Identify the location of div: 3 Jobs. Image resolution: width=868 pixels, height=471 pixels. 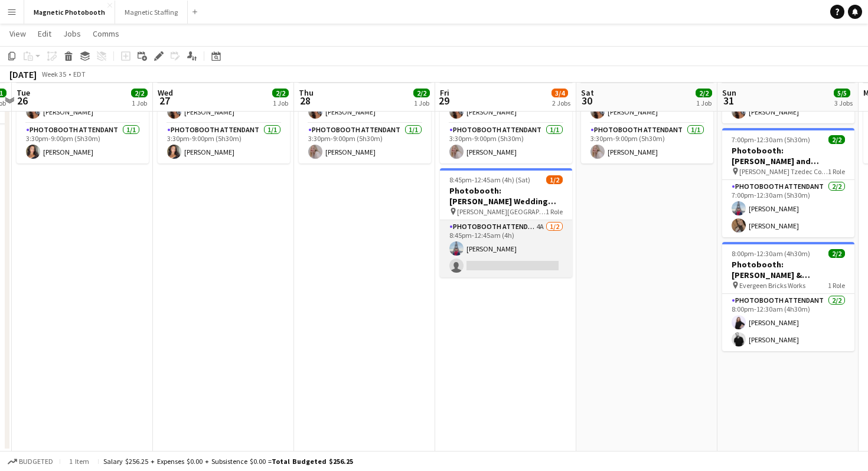
(843, 103).